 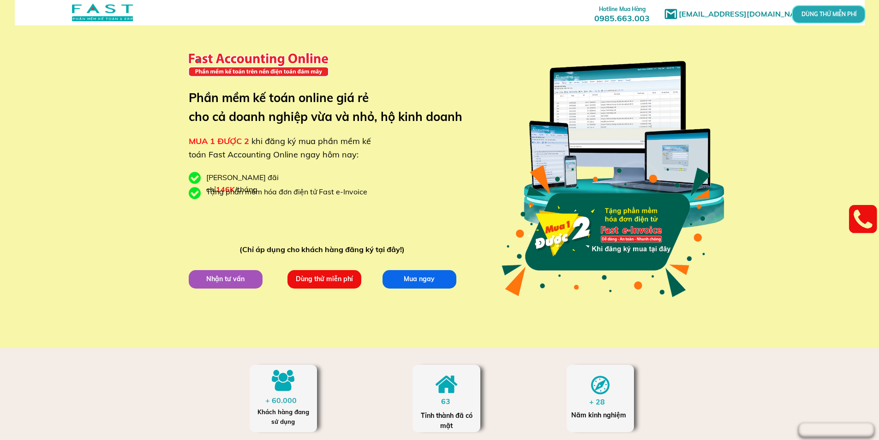 I want to click on h3: 0985.663.003, so click(x=622, y=13).